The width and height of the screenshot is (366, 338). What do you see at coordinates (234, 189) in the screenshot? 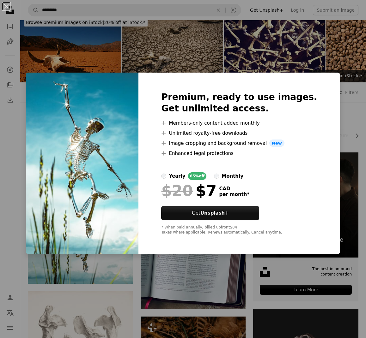
I see `span: CAD` at bounding box center [234, 189].